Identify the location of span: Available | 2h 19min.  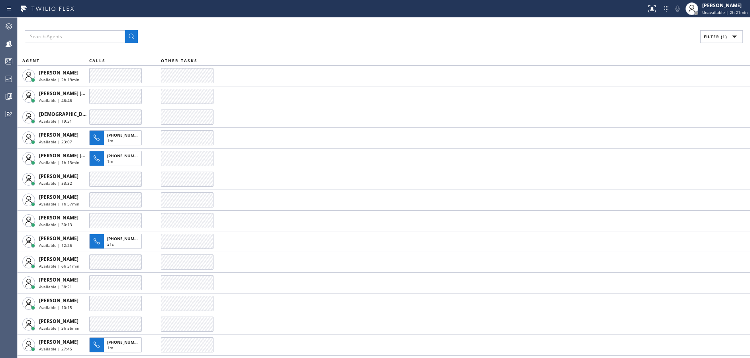
(59, 80).